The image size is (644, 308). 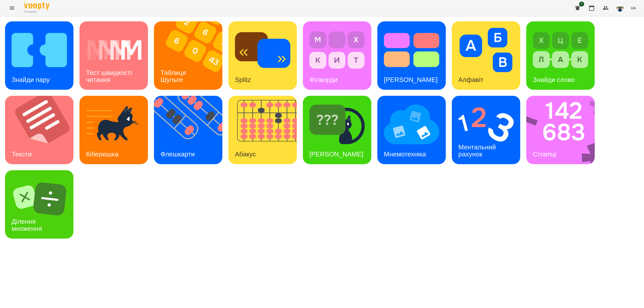 I want to click on img: 79bf113477beb734b35379532aeced2e.jpg, so click(x=620, y=8).